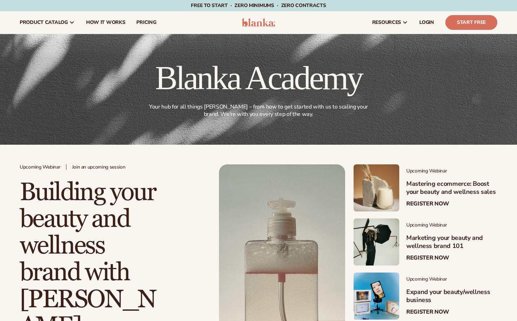  What do you see at coordinates (390, 22) in the screenshot?
I see `a: resources` at bounding box center [390, 22].